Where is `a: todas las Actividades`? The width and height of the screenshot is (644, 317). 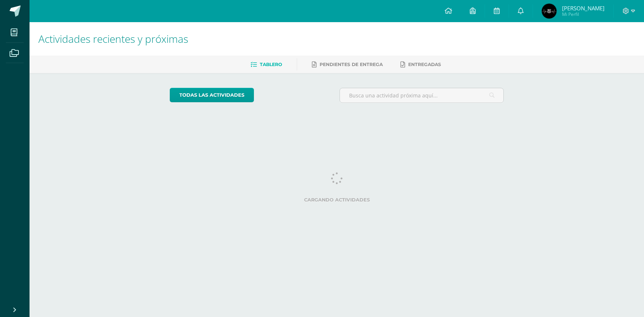
a: todas las Actividades is located at coordinates (212, 95).